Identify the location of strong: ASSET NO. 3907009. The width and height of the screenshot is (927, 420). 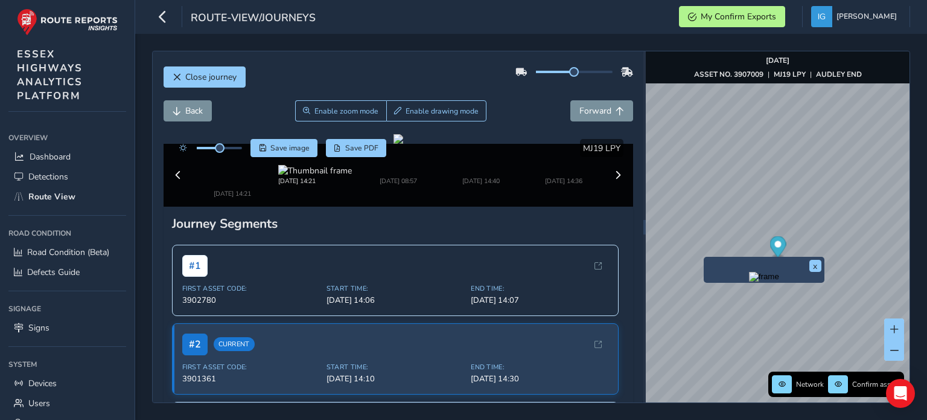
(729, 74).